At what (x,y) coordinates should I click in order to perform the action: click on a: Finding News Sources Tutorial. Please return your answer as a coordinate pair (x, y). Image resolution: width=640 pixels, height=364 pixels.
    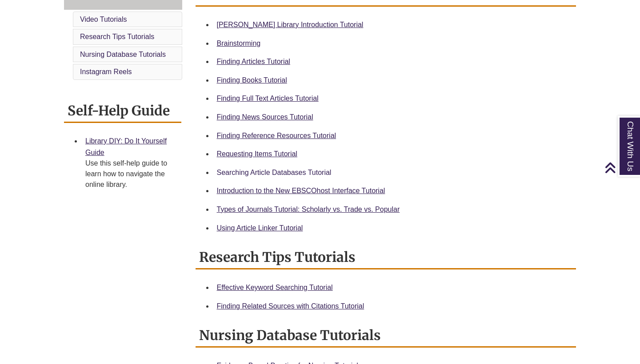
    Looking at the image, I should click on (265, 117).